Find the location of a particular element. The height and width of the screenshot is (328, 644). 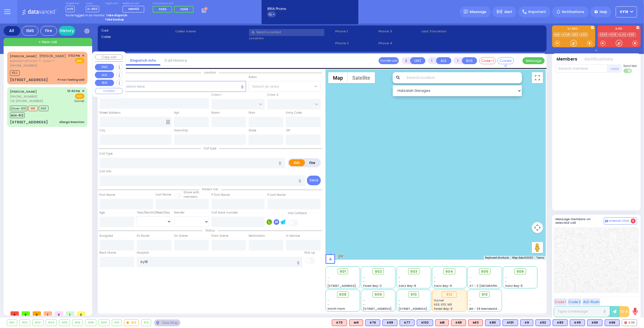

div: K70 is located at coordinates (339, 323).